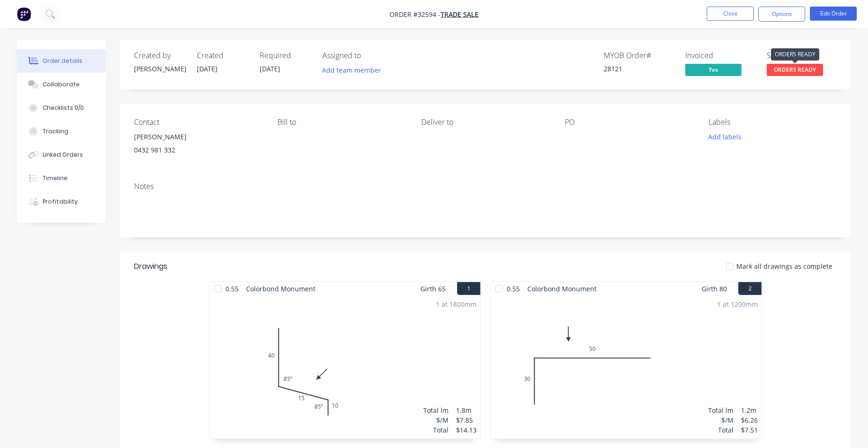 The width and height of the screenshot is (868, 448). I want to click on span: Girth 80, so click(714, 288).